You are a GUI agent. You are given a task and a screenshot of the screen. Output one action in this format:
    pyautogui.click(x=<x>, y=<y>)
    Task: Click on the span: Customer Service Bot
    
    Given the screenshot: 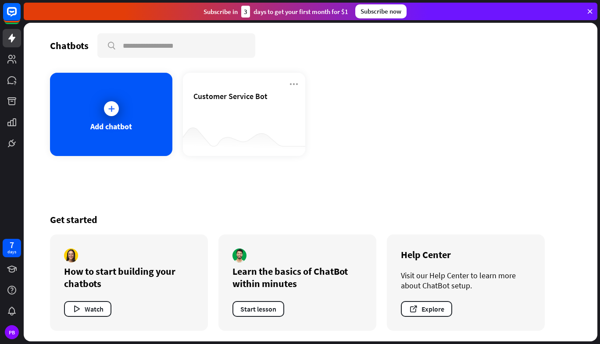 What is the action you would take?
    pyautogui.click(x=230, y=96)
    